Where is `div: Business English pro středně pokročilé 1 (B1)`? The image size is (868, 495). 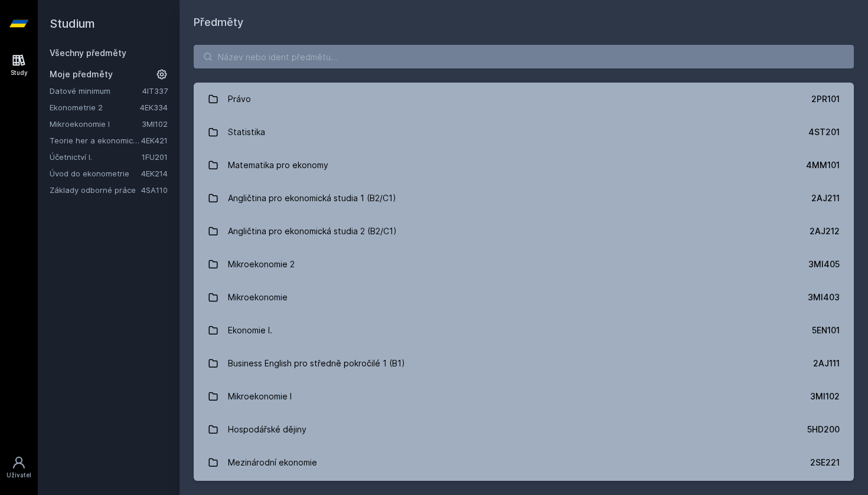
div: Business English pro středně pokročilé 1 (B1) is located at coordinates (316, 364).